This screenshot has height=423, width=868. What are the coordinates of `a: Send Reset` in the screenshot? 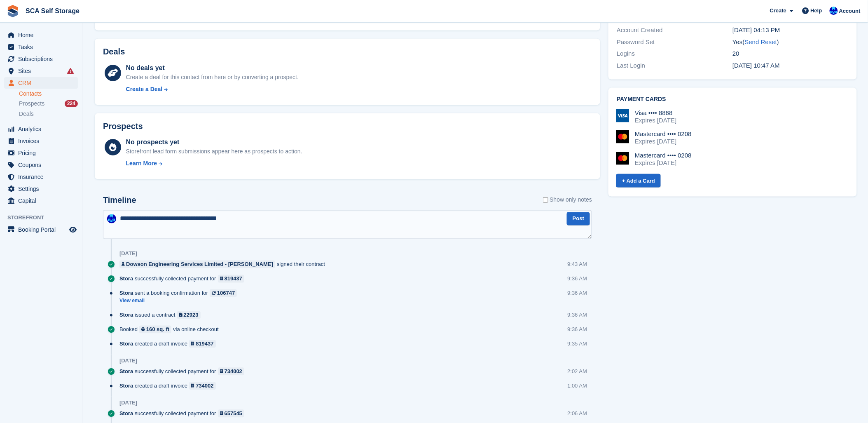 It's located at (761, 42).